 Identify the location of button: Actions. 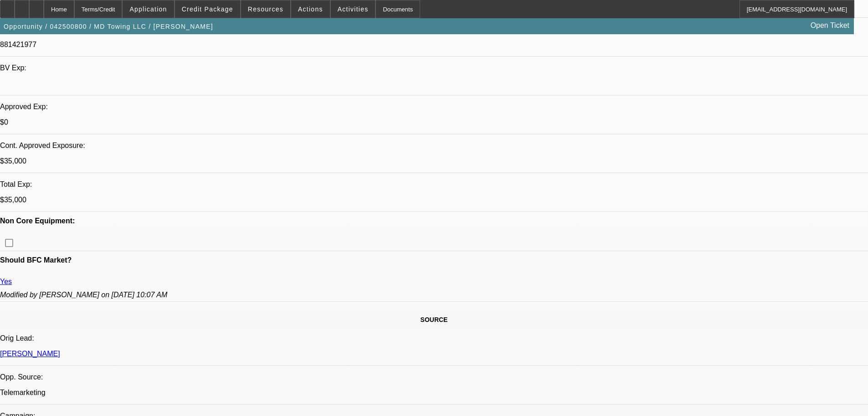
(310, 9).